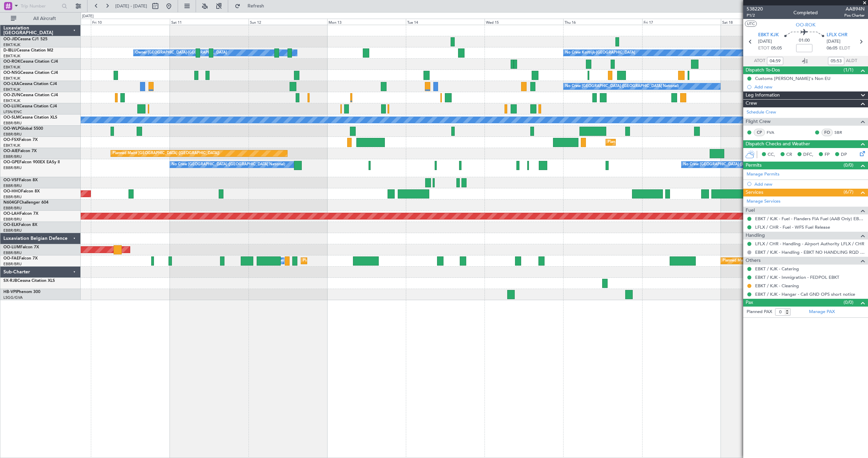  What do you see at coordinates (755, 9) in the screenshot?
I see `span: 538220` at bounding box center [755, 9].